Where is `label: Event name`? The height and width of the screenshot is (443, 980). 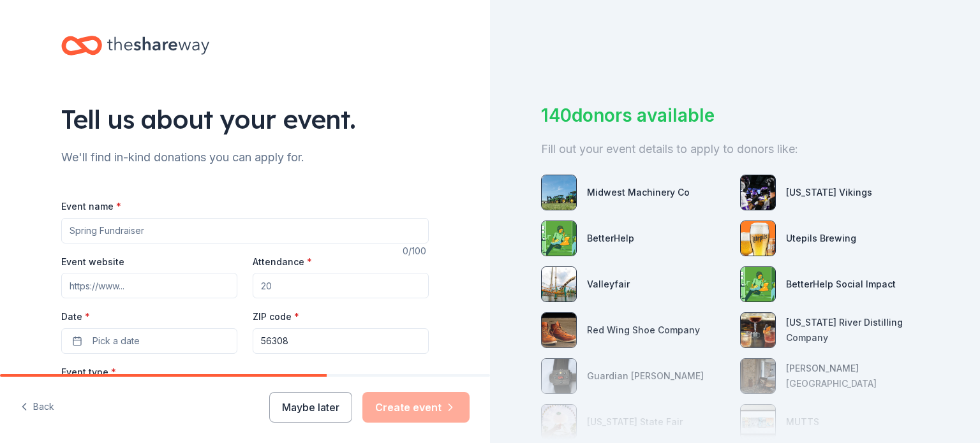
label: Event name is located at coordinates (91, 207).